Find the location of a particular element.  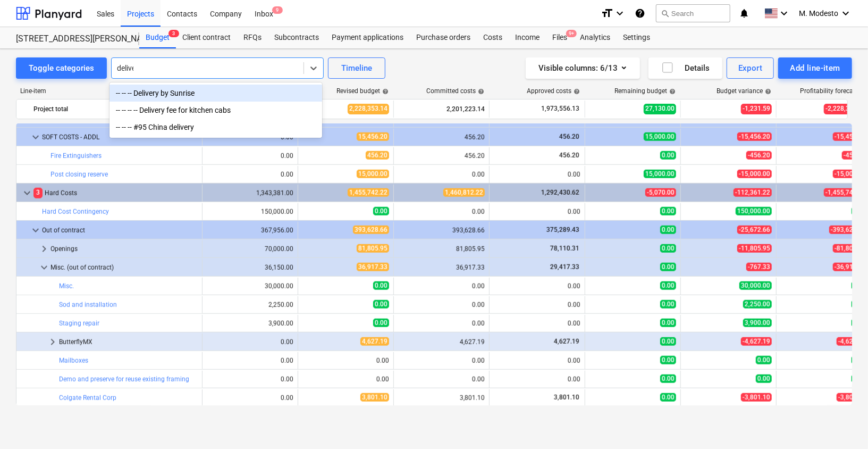

a: Staging repair is located at coordinates (79, 323).